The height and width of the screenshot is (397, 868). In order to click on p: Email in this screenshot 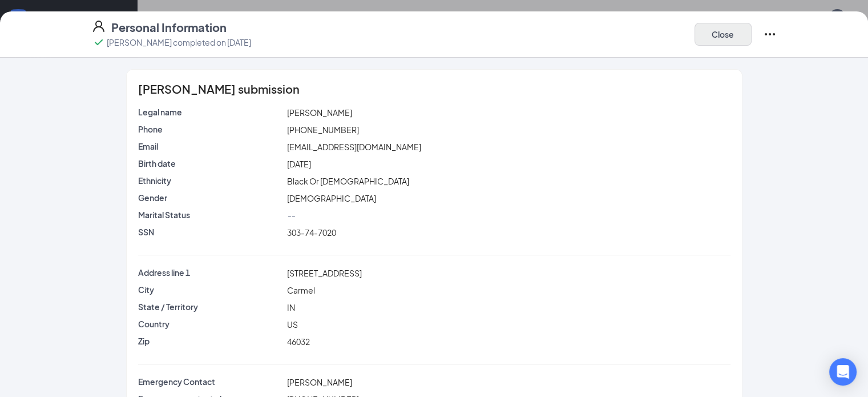, I will do `click(210, 146)`.